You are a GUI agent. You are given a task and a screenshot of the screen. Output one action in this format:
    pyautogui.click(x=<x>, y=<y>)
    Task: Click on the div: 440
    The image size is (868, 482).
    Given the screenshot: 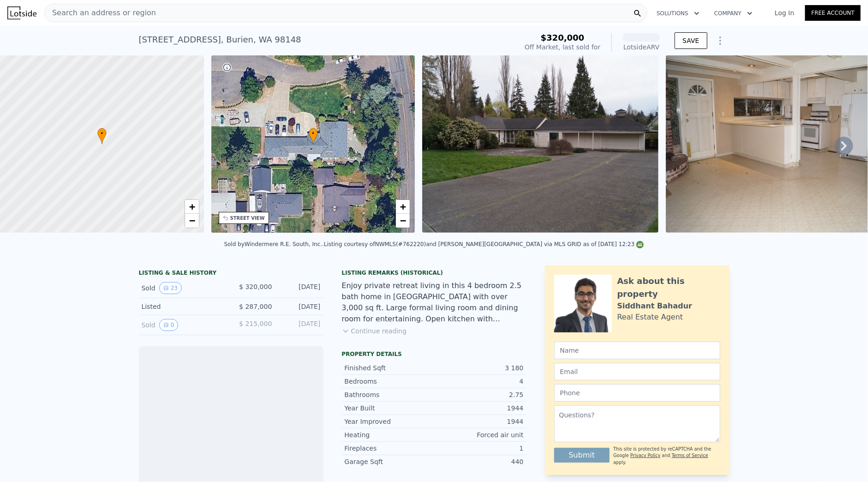 What is the action you would take?
    pyautogui.click(x=479, y=462)
    